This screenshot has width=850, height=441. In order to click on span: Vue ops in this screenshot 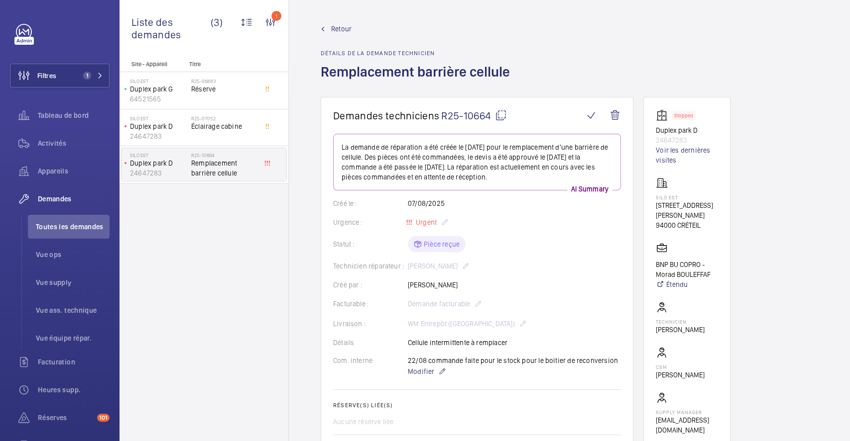, I will do `click(73, 255)`.